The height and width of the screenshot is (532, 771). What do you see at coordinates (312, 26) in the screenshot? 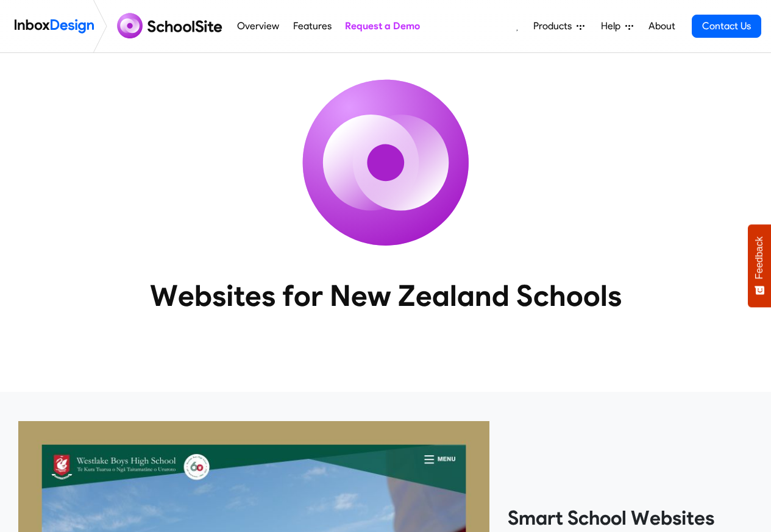
I see `a: Features` at bounding box center [312, 26].